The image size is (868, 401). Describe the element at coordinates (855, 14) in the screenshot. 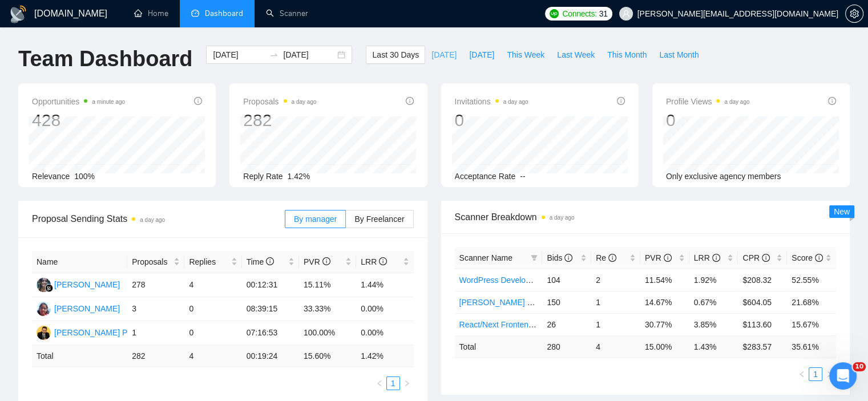

I see `a: setting` at that location.